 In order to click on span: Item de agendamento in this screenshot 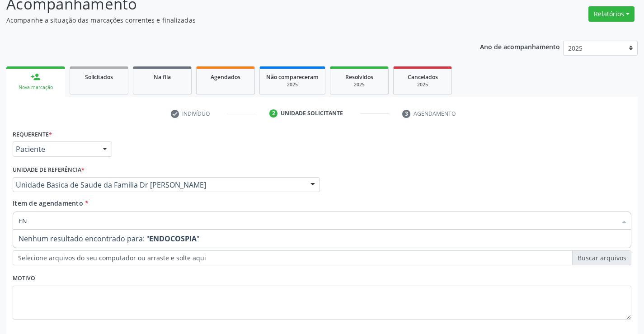, I will do `click(48, 203)`.